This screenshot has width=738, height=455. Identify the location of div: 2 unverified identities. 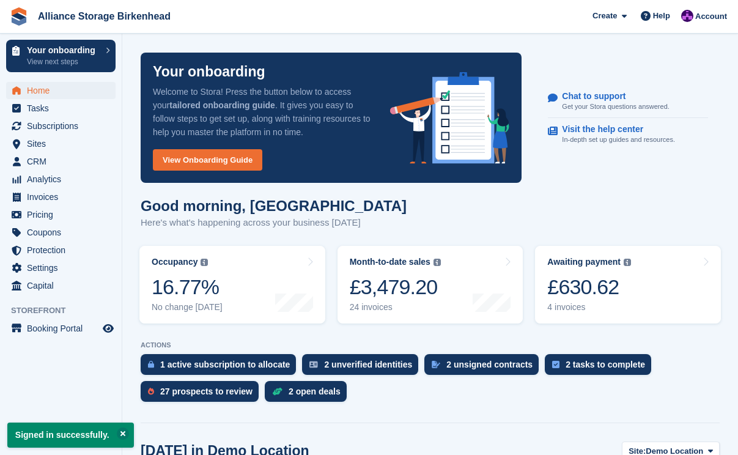
(368, 365).